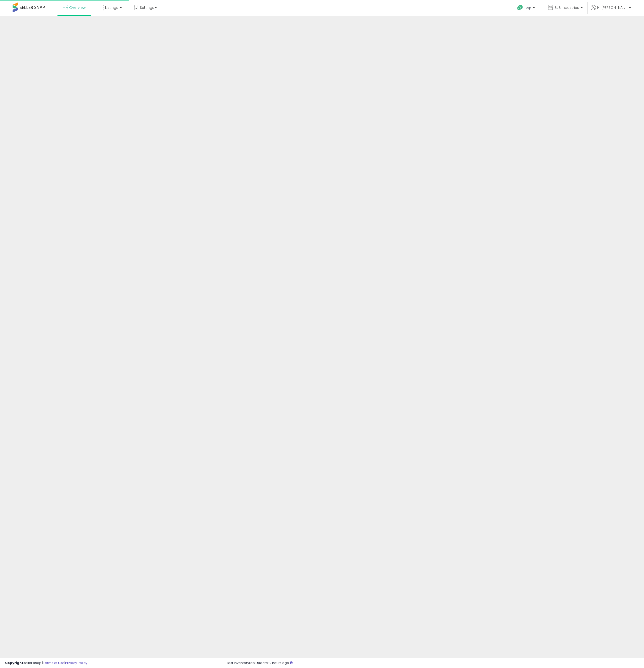 The width and height of the screenshot is (644, 668). Describe the element at coordinates (567, 7) in the screenshot. I see `span: BJB Industries` at that location.